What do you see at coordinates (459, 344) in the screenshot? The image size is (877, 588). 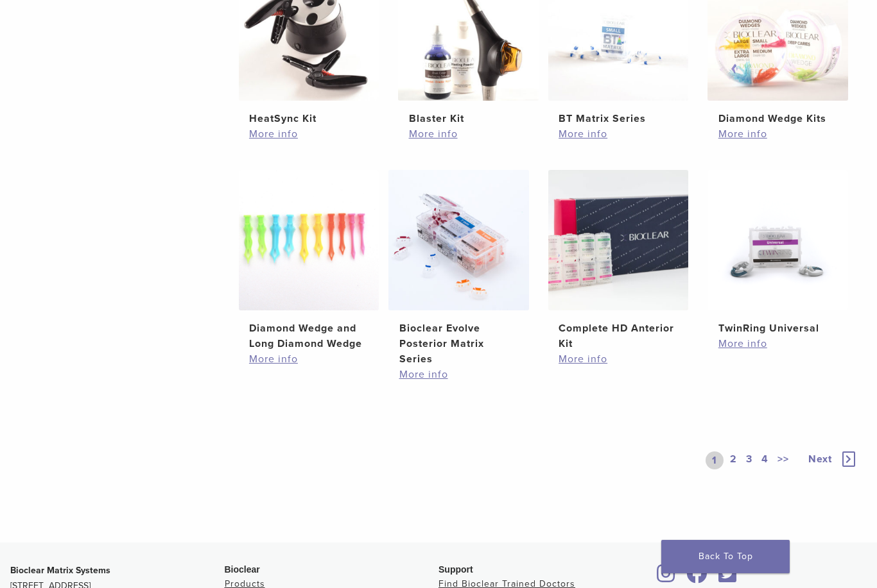 I see `h2: Bioclear Evolve Posterior Matrix Series` at bounding box center [459, 344].